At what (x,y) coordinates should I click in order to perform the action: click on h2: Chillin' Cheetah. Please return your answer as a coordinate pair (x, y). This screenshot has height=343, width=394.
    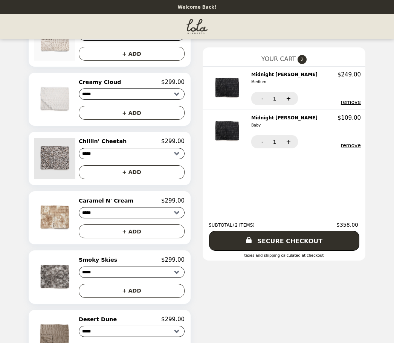
    Looking at the image, I should click on (104, 141).